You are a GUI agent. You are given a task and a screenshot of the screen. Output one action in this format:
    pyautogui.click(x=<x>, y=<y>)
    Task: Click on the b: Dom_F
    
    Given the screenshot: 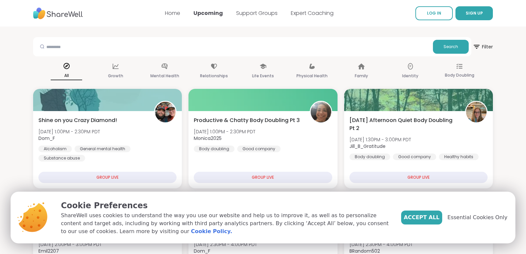 What is the action you would take?
    pyautogui.click(x=47, y=138)
    